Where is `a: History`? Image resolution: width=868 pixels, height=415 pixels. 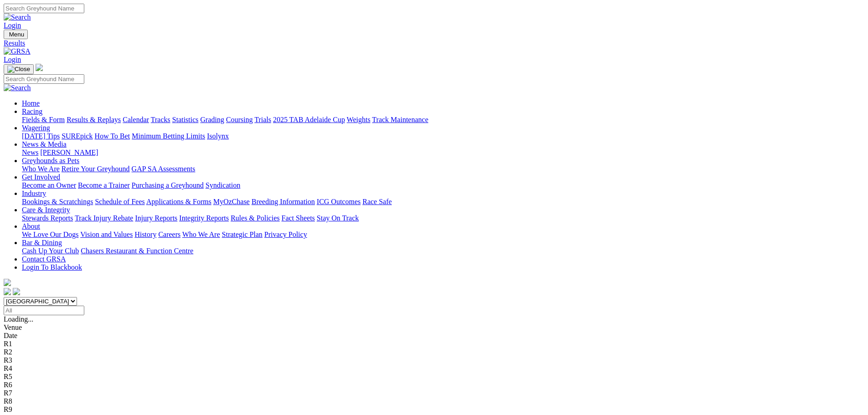
a: History is located at coordinates (145, 234).